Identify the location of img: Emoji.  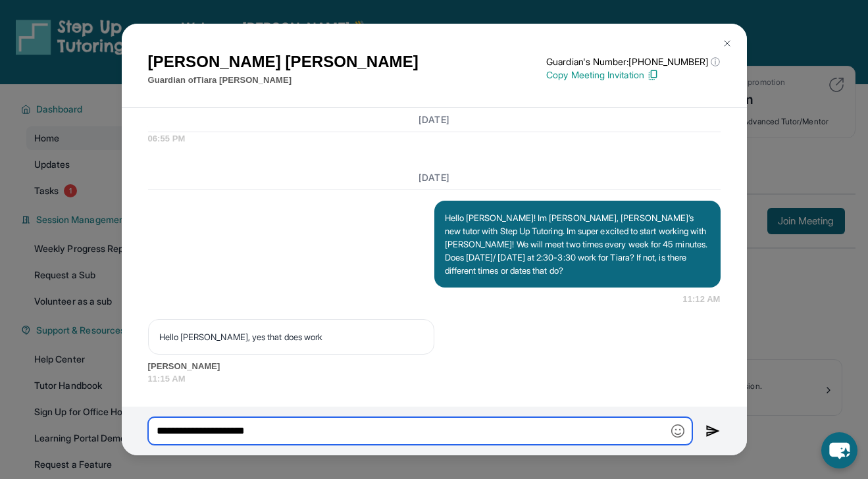
(678, 431).